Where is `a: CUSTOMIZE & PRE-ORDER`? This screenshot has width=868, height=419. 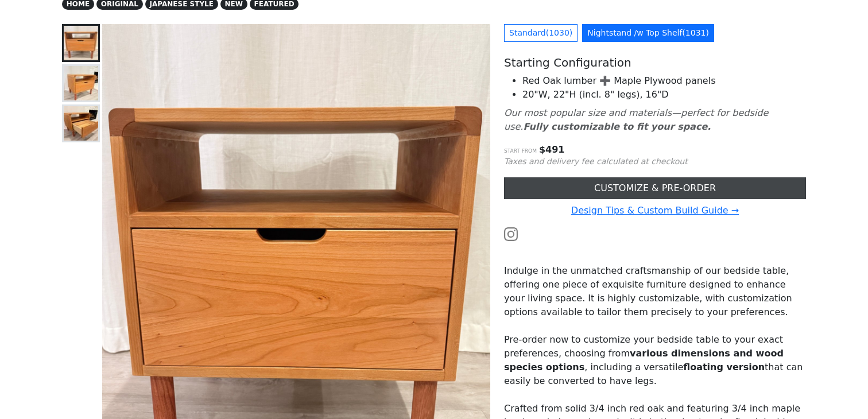 a: CUSTOMIZE & PRE-ORDER is located at coordinates (655, 188).